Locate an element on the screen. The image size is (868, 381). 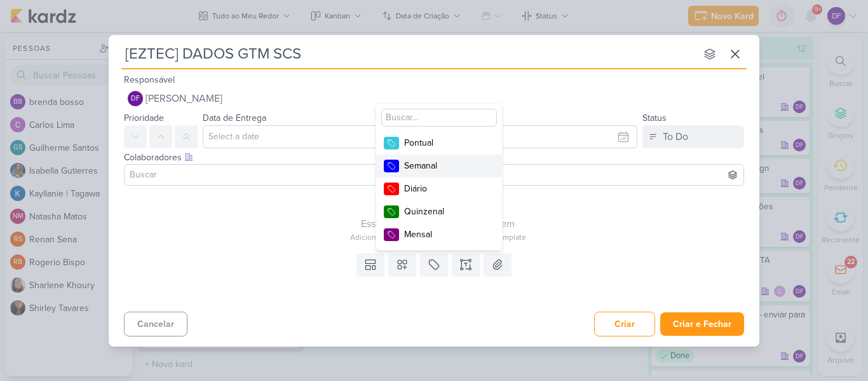
button: Quinzenal is located at coordinates (439, 212).